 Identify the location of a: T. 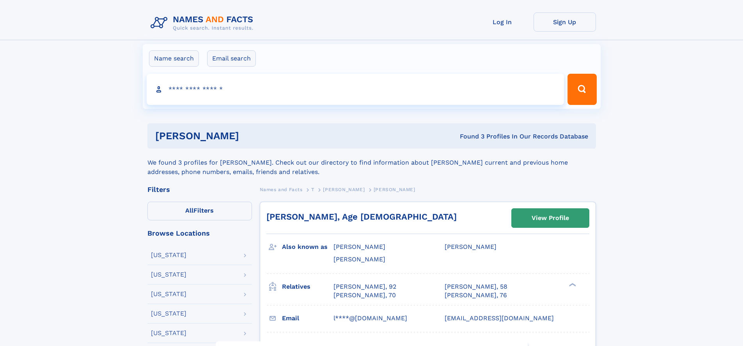
(313, 189).